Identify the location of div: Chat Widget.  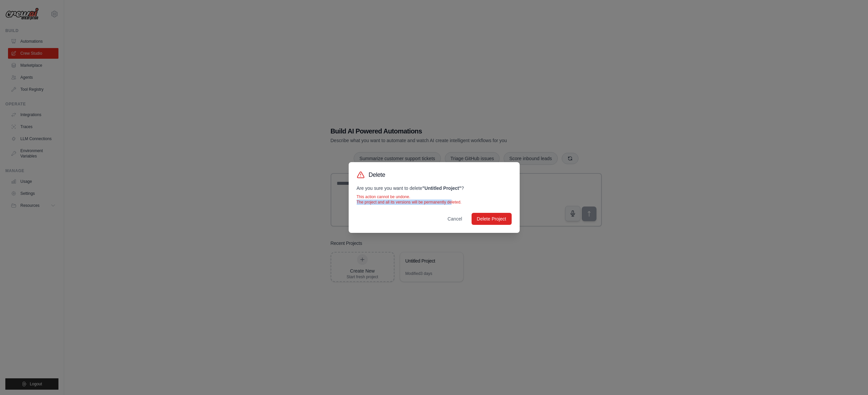
(851, 379).